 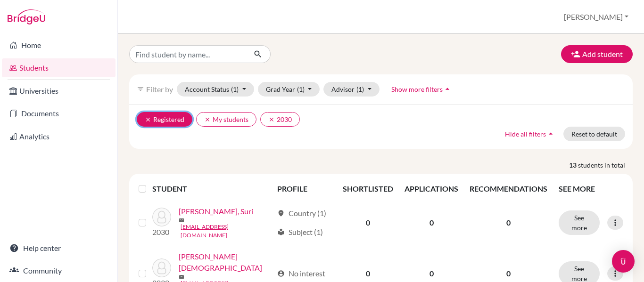 I want to click on th: SEE MORE, so click(x=590, y=189).